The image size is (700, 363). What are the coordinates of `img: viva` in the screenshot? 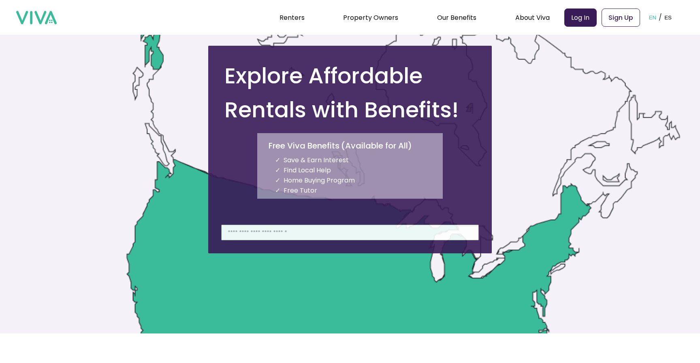 It's located at (36, 18).